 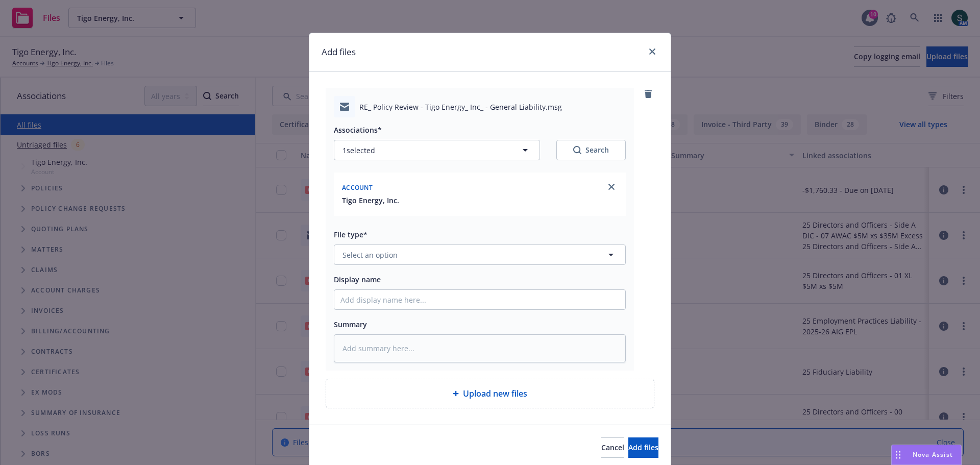 I want to click on span: RE_ Policy Review - Tigo Energy_ Inc_ - General Liability.msg, so click(x=460, y=106).